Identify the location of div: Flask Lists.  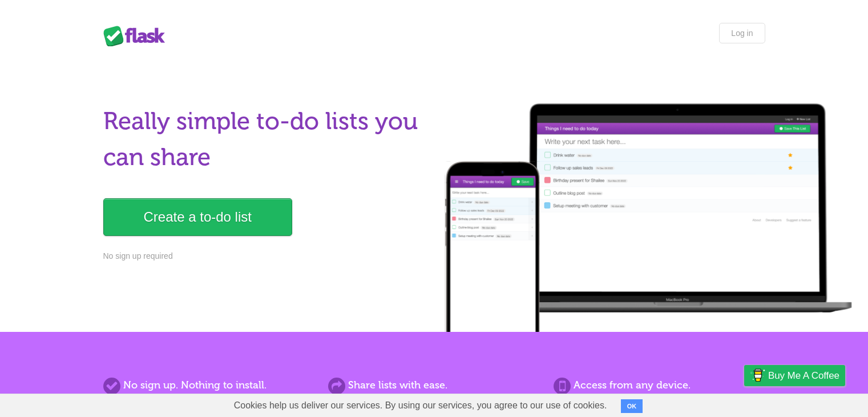
(138, 36).